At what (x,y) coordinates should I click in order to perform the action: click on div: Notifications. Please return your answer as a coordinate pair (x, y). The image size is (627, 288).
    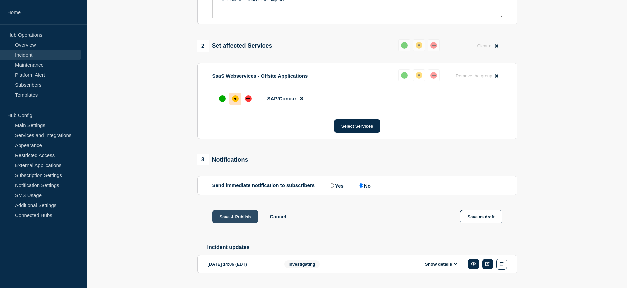
    Looking at the image, I should click on (223, 160).